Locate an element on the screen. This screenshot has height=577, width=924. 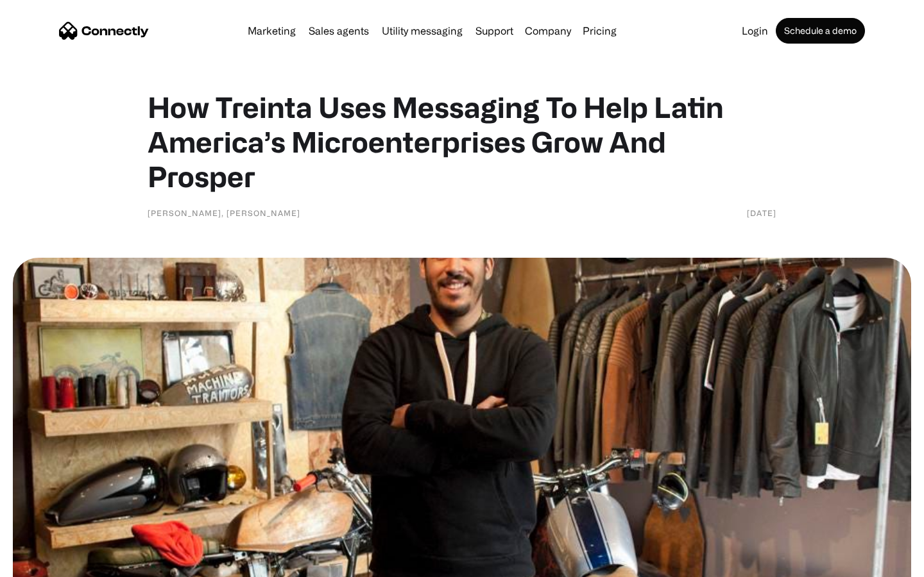
a: Support is located at coordinates (494, 31).